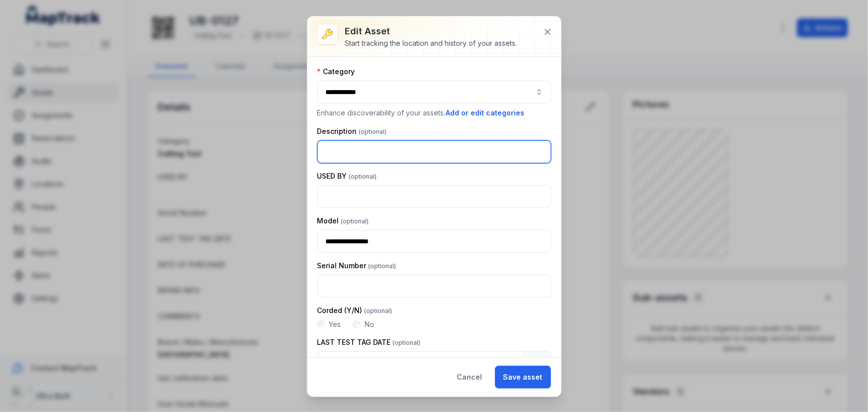 Image resolution: width=868 pixels, height=412 pixels. What do you see at coordinates (537, 362) in the screenshot?
I see `button: Calendar` at bounding box center [537, 362].